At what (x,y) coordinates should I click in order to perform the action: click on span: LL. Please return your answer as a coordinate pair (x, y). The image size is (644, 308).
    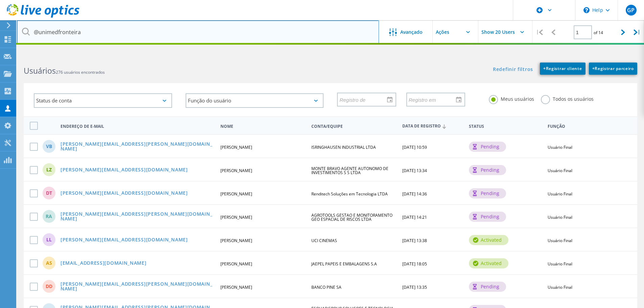
    Looking at the image, I should click on (49, 240).